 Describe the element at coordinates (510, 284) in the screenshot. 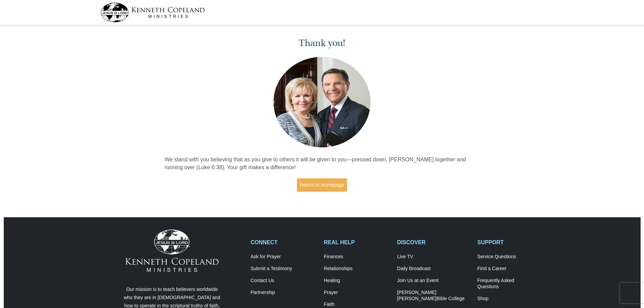

I see `a: Frequently AskedQuestions` at that location.